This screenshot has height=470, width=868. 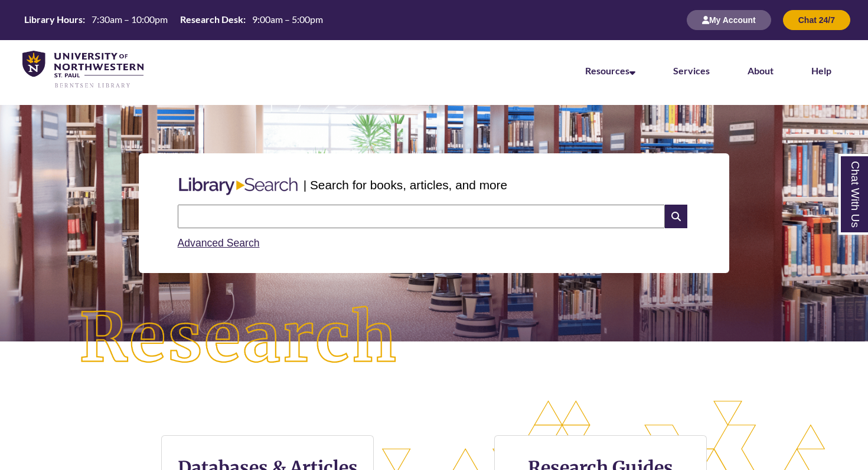 What do you see at coordinates (816, 19) in the screenshot?
I see `a: Chat 24/7` at bounding box center [816, 19].